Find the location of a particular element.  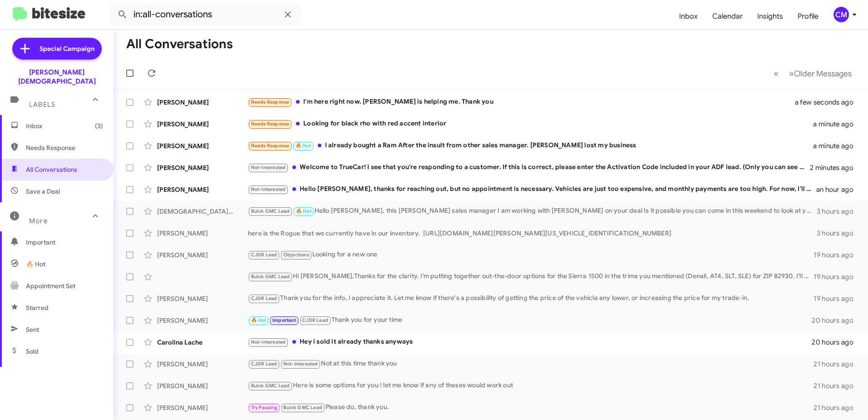

span: Save a Deal is located at coordinates (42, 191).